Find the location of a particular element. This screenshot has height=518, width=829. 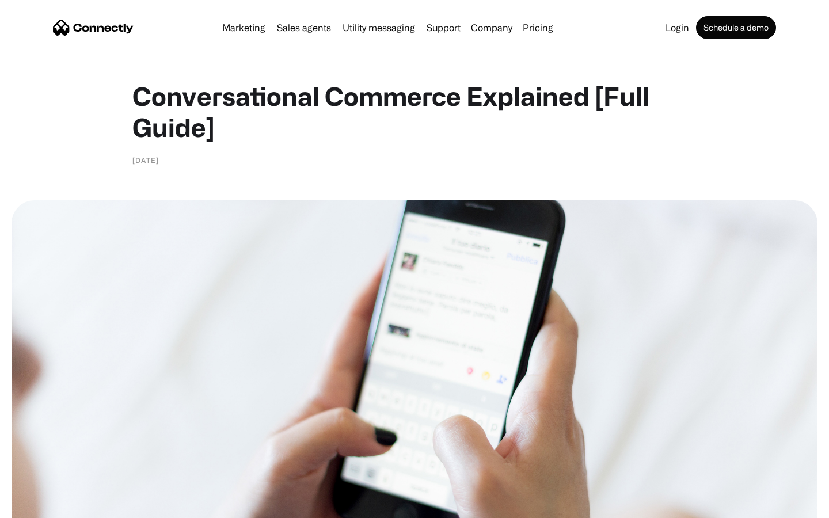

a: home is located at coordinates (93, 28).